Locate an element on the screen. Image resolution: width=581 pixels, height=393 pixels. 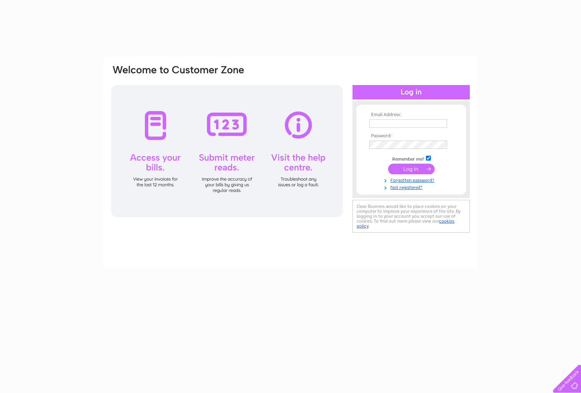
div: Clear Business would like to place cookies on your computer to improve your experience of the sit... is located at coordinates (411, 216).